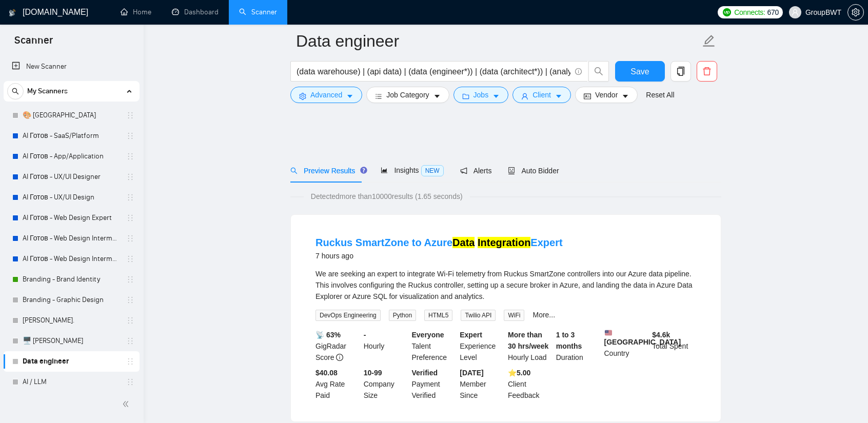 The height and width of the screenshot is (423, 868). I want to click on span: NEW, so click(432, 170).